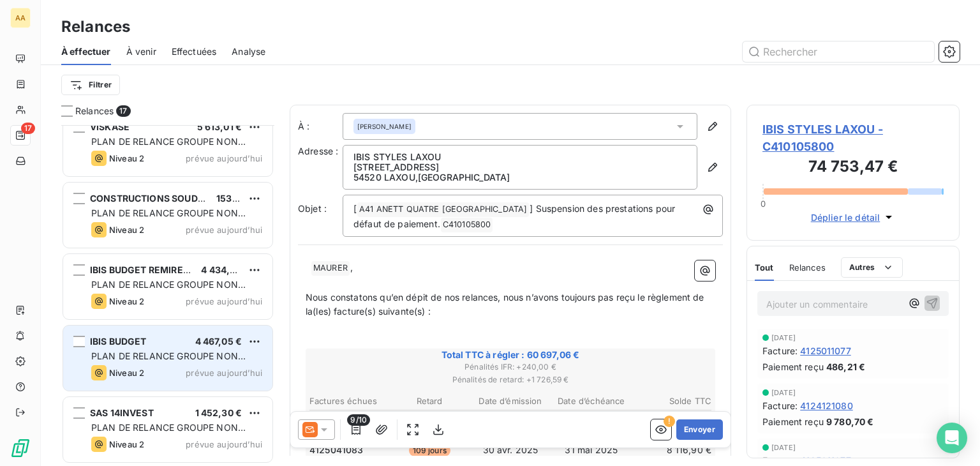 This screenshot has height=466, width=980. What do you see at coordinates (467, 225) in the screenshot?
I see `span: C410105800` at bounding box center [467, 225].